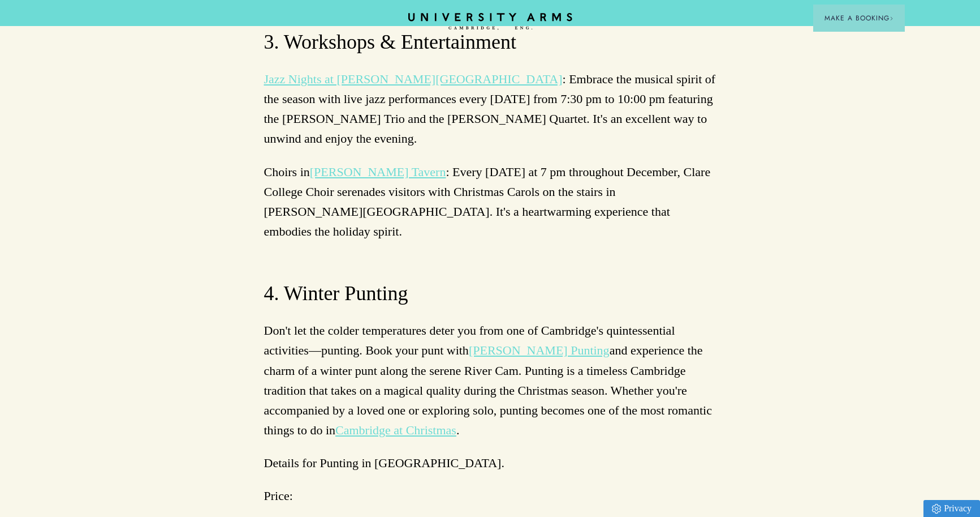 This screenshot has width=980, height=517. What do you see at coordinates (490, 22) in the screenshot?
I see `a: Home` at bounding box center [490, 22].